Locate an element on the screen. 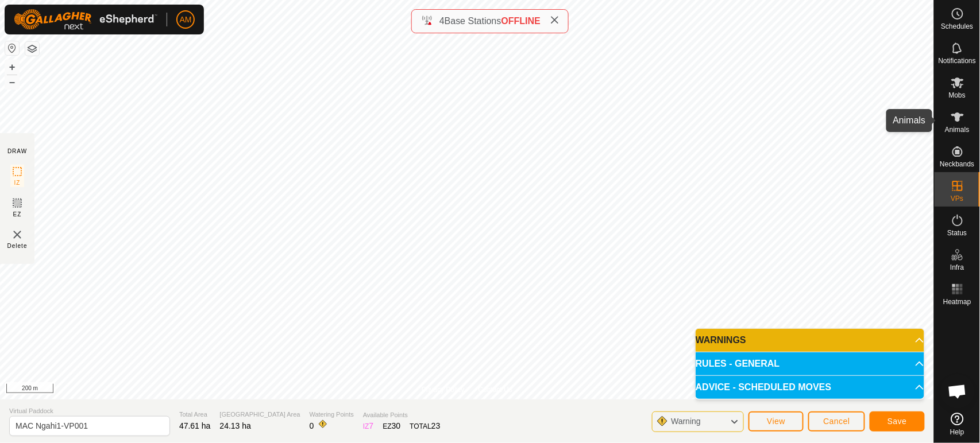  img: VP is located at coordinates (17, 235).